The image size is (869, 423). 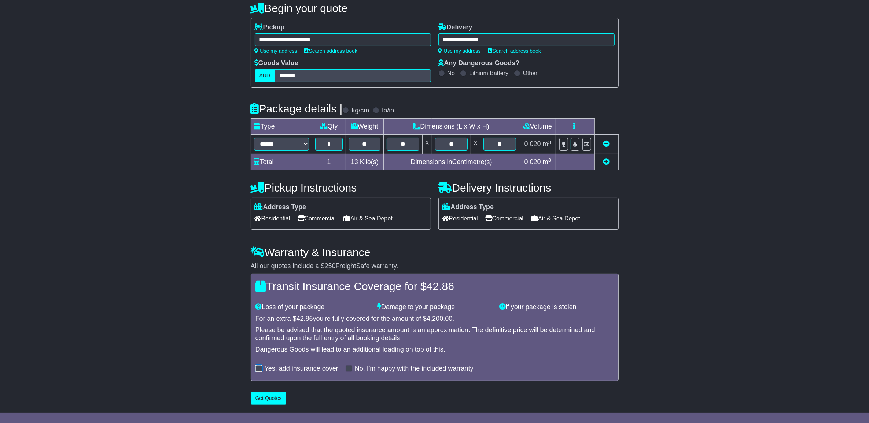 I want to click on td: Weight, so click(x=365, y=127).